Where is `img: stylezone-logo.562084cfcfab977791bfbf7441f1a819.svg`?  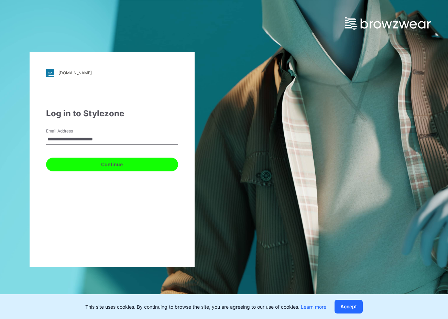 img: stylezone-logo.562084cfcfab977791bfbf7441f1a819.svg is located at coordinates (50, 73).